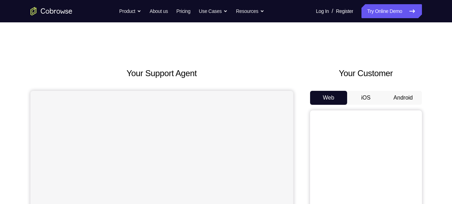 This screenshot has width=452, height=204. Describe the element at coordinates (366, 98) in the screenshot. I see `button: iOS` at that location.